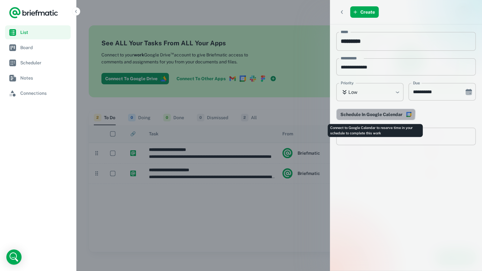 The height and width of the screenshot is (271, 482). What do you see at coordinates (38, 93) in the screenshot?
I see `a: Connections` at bounding box center [38, 93].